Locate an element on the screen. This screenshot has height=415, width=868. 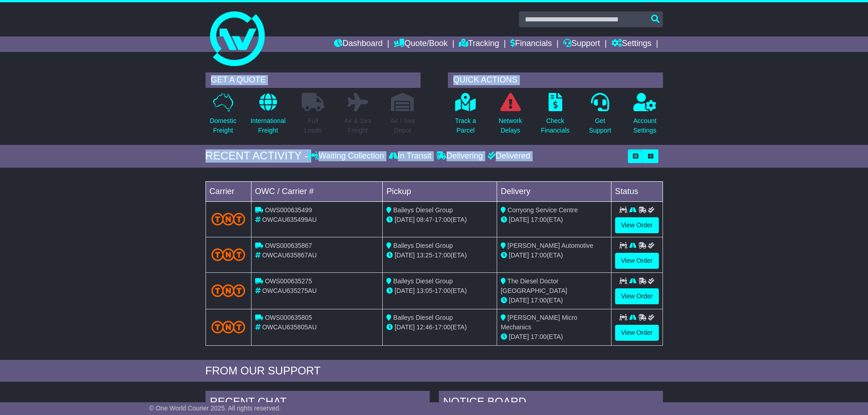
p: Track a Parcel is located at coordinates (466, 126).